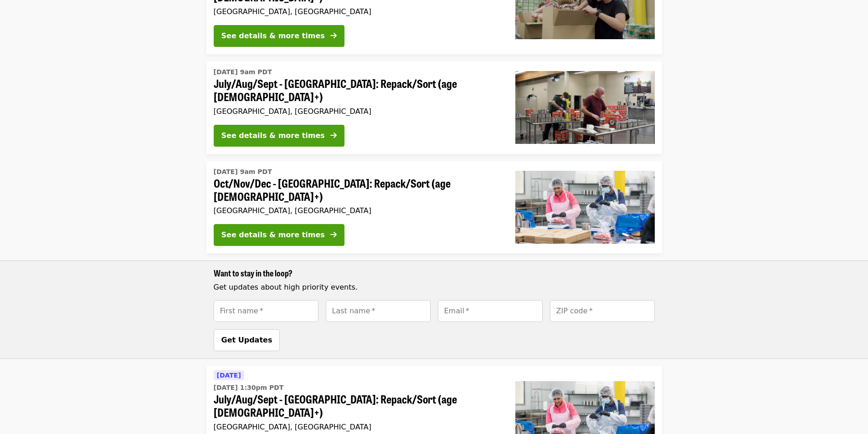 This screenshot has width=868, height=434. Describe the element at coordinates (247, 340) in the screenshot. I see `span: Get Updates` at that location.